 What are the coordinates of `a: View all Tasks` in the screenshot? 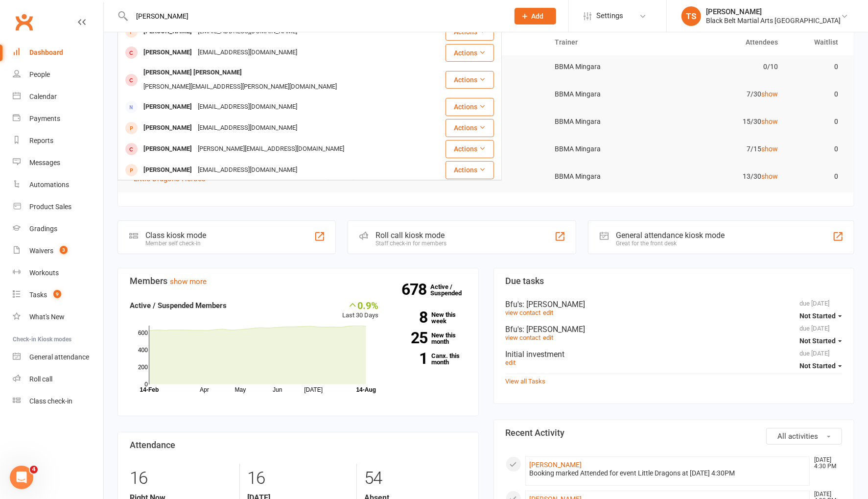 It's located at (526, 382).